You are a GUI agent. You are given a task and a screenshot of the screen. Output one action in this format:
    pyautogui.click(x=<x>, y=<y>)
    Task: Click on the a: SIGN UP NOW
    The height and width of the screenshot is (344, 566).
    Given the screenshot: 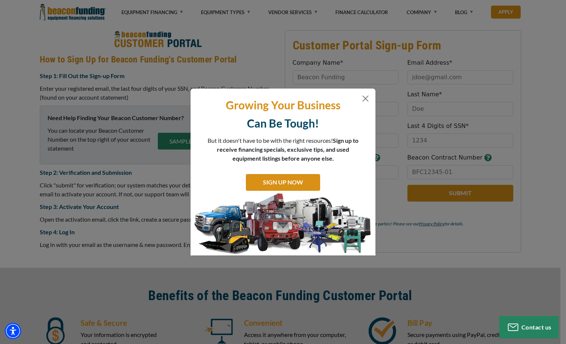 What is the action you would take?
    pyautogui.click(x=283, y=182)
    